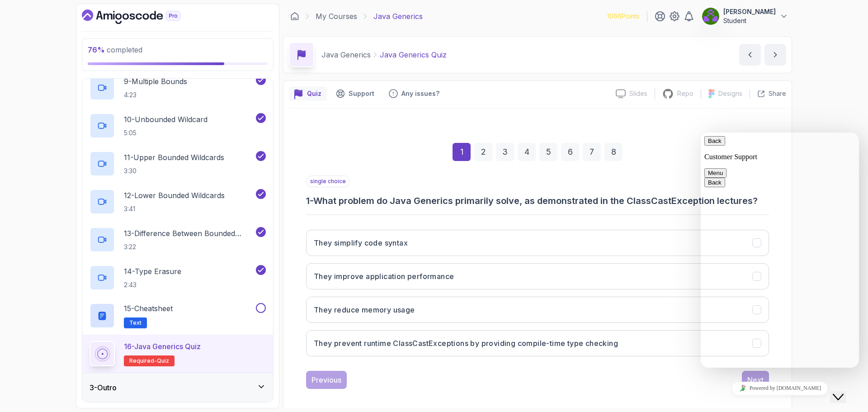 Image resolution: width=868 pixels, height=412 pixels. I want to click on button: Menu, so click(14, 40).